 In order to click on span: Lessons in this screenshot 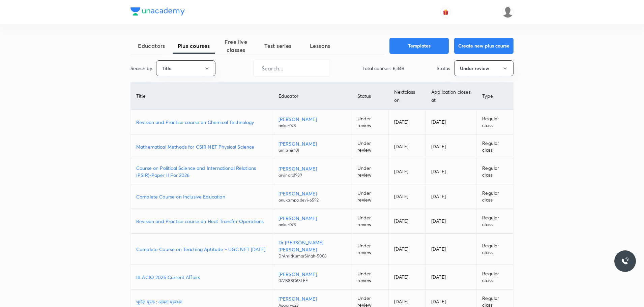, I will do `click(320, 46)`.